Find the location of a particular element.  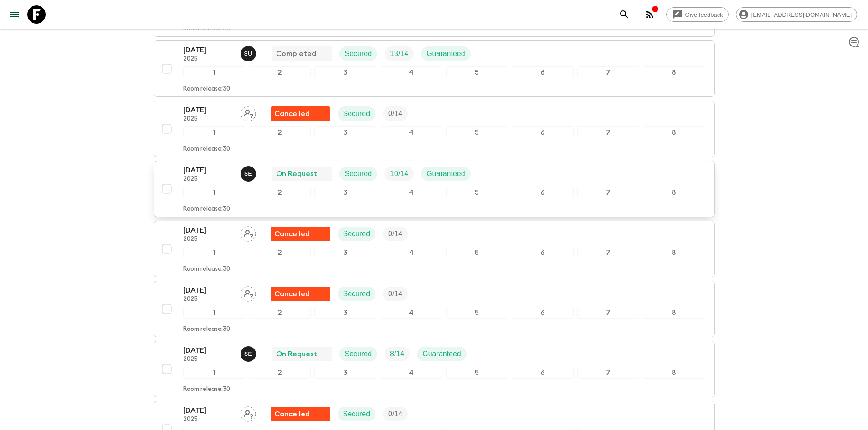

p: 13 / 14 is located at coordinates (399, 53).